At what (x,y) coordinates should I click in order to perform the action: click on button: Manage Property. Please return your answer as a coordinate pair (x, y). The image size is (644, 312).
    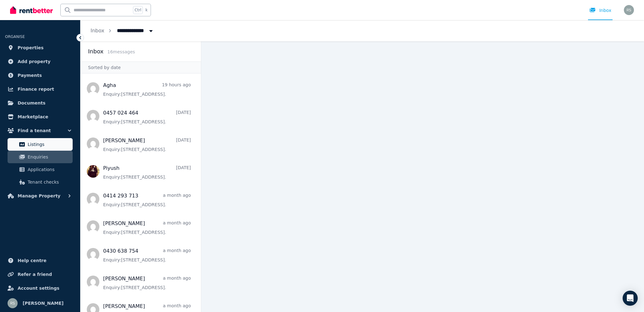
    Looking at the image, I should click on (40, 196).